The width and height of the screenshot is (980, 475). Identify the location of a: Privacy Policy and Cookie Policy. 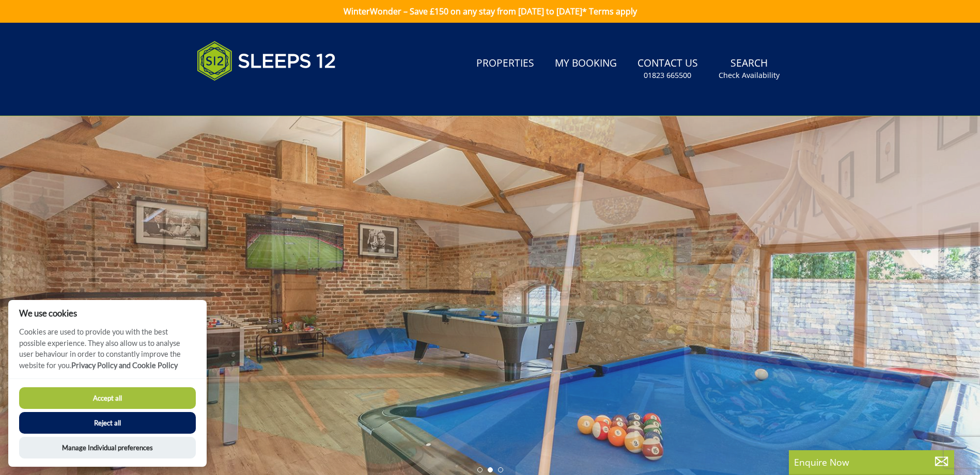
(124, 365).